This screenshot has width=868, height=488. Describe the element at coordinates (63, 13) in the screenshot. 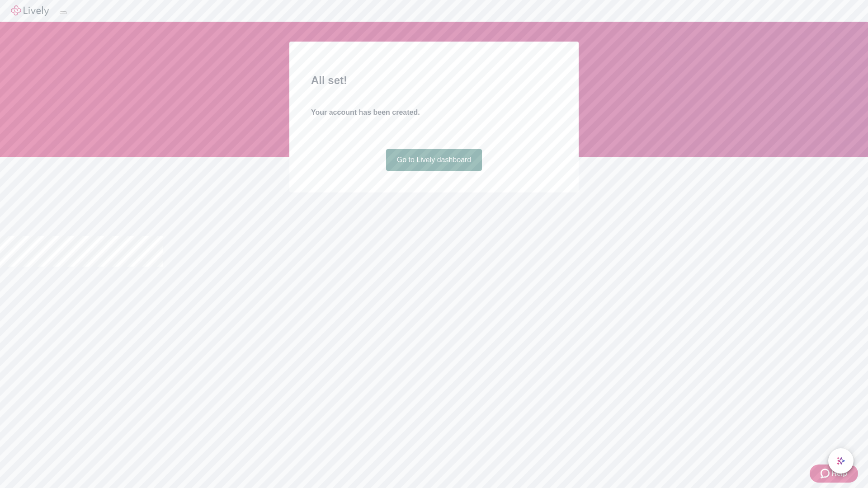

I see `button: Log out` at that location.